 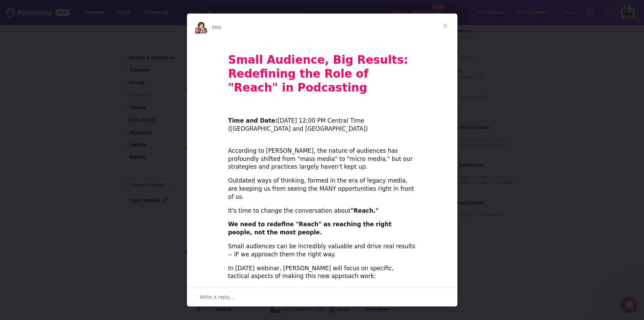 What do you see at coordinates (217, 27) in the screenshot?
I see `span: PRO` at bounding box center [217, 27].